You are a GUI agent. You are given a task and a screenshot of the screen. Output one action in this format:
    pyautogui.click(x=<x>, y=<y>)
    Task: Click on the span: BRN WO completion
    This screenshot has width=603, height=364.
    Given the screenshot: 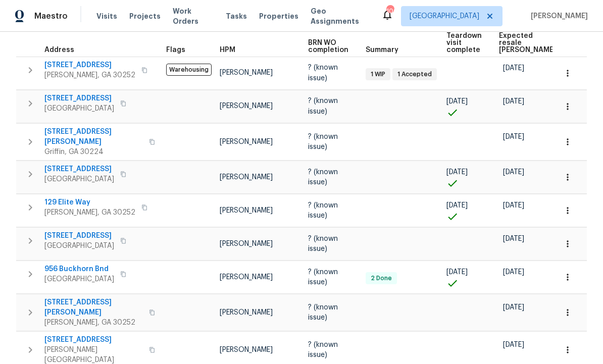 What is the action you would take?
    pyautogui.click(x=328, y=47)
    